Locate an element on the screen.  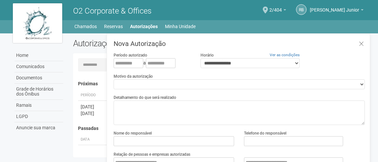
a: RB is located at coordinates (302, 10).